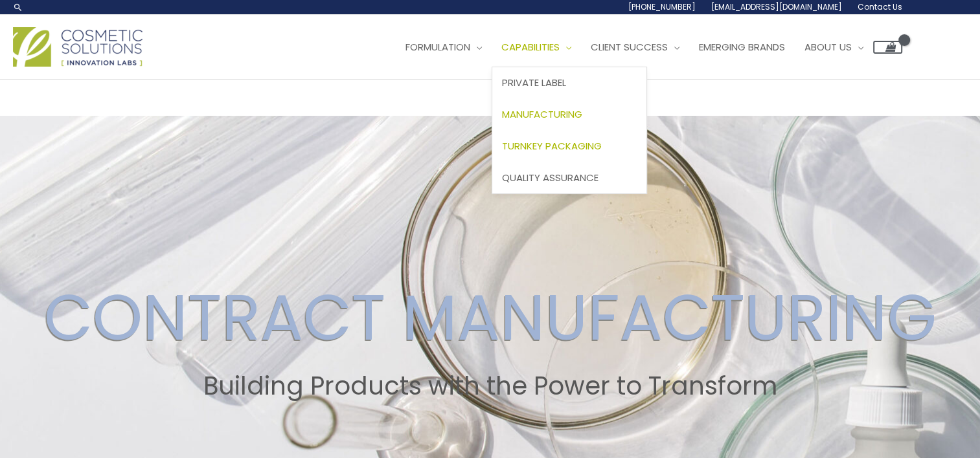 The image size is (980, 458). I want to click on a: View Shopping Cart, empty, so click(887, 48).